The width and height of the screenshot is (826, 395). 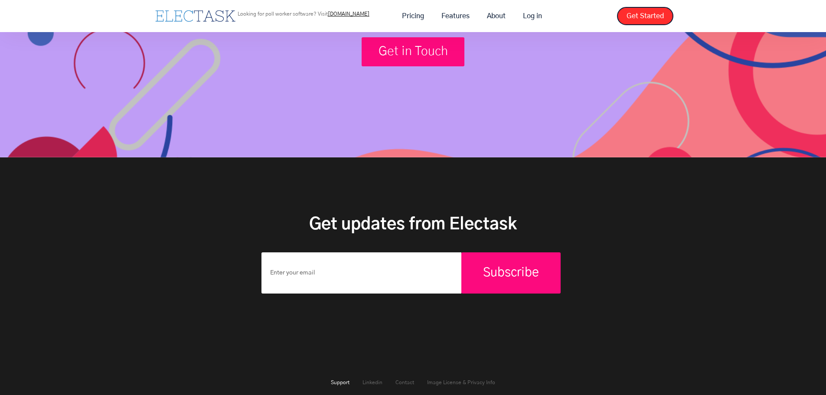 What do you see at coordinates (373, 383) in the screenshot?
I see `a: Linkedin` at bounding box center [373, 383].